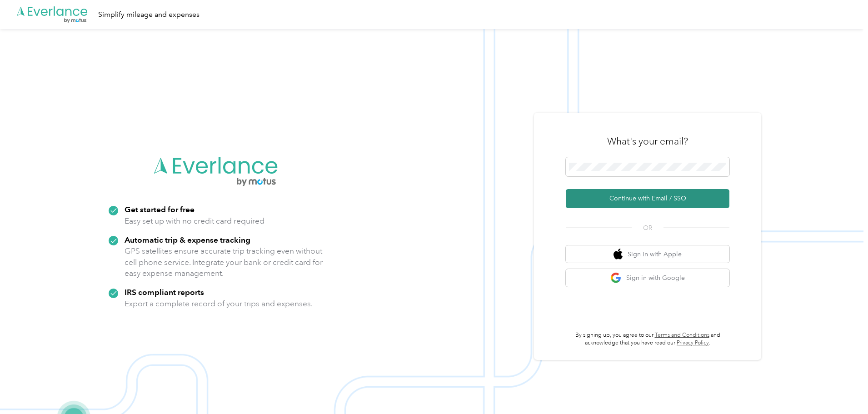 The height and width of the screenshot is (414, 868). I want to click on strong: Get started for free, so click(159, 209).